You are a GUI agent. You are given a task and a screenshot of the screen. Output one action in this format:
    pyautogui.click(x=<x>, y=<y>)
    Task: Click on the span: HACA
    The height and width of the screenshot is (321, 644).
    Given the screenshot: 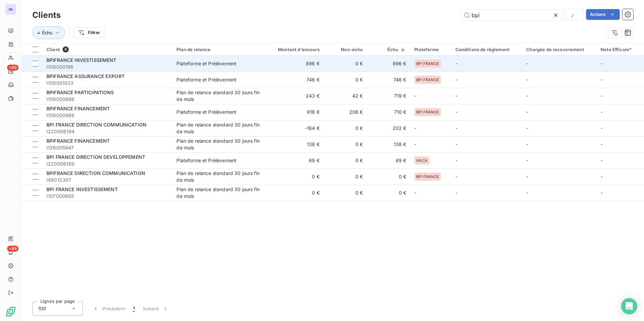 What is the action you would take?
    pyautogui.click(x=422, y=160)
    